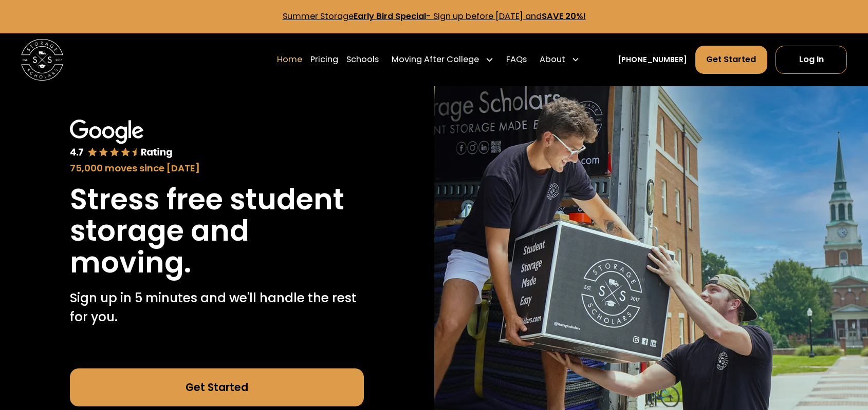 This screenshot has height=410, width=868. What do you see at coordinates (217, 308) in the screenshot?
I see `p: Sign up in 5 minutes and we'll handle the rest for you.` at bounding box center [217, 308].